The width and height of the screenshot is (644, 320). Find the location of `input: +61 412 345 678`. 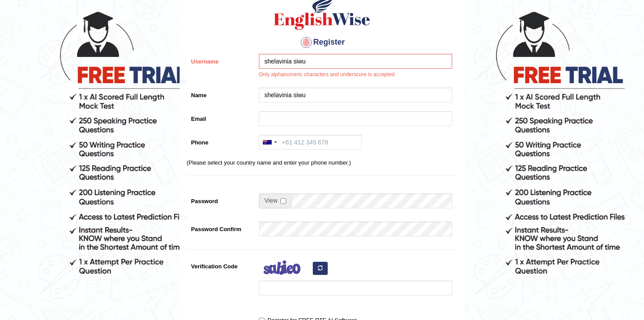

input: +61 412 345 678 is located at coordinates (310, 142).